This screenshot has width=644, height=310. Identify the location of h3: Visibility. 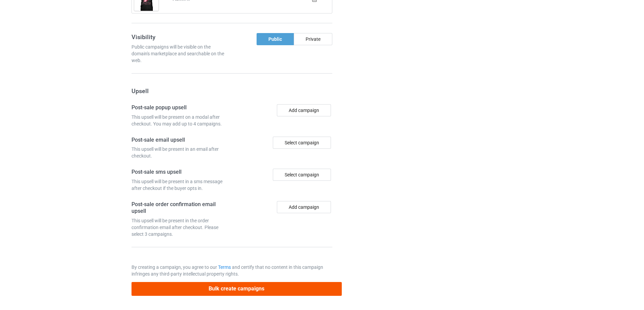
(180, 37).